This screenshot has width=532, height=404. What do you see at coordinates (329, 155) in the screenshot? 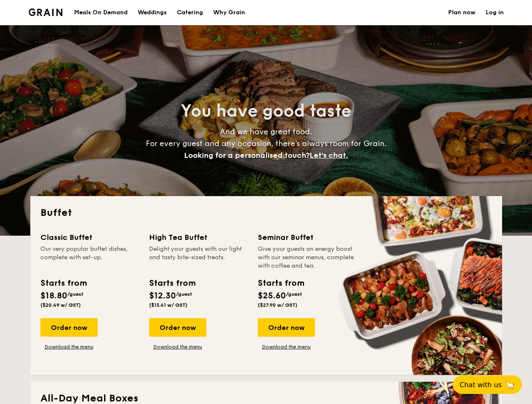
I see `span: Let's chat.` at bounding box center [329, 155].